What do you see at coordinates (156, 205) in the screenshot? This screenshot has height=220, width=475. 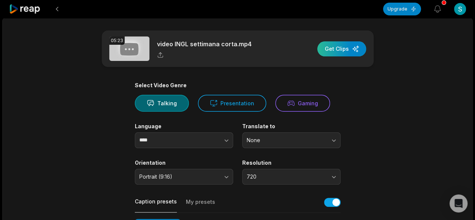 I see `button: Caption presets` at bounding box center [156, 205].